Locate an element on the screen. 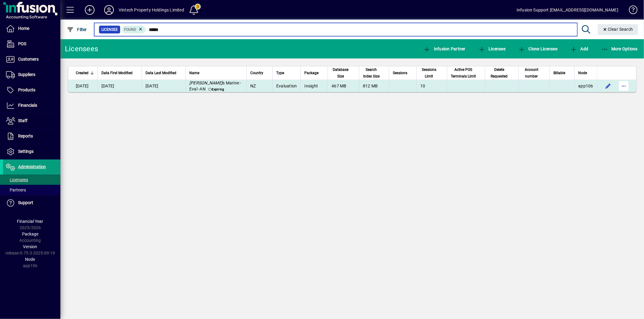 Image resolution: width=644 pixels, height=319 pixels. div: Billable is located at coordinates (562, 73).